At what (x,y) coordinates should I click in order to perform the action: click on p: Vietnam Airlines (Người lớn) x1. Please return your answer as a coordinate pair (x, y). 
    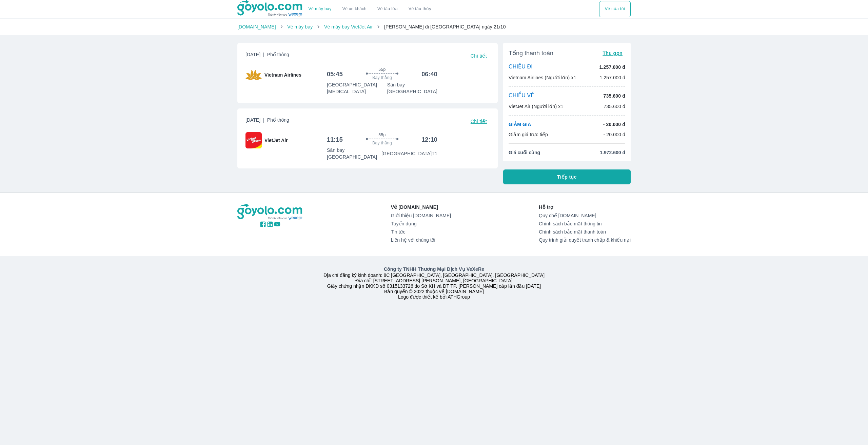
    Looking at the image, I should click on (542, 77).